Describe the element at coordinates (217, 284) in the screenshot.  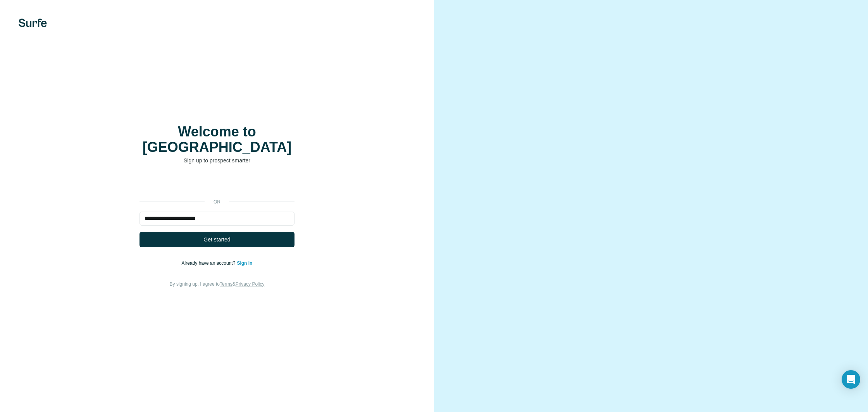
I see `span: By signing up, I agree to &` at that location.